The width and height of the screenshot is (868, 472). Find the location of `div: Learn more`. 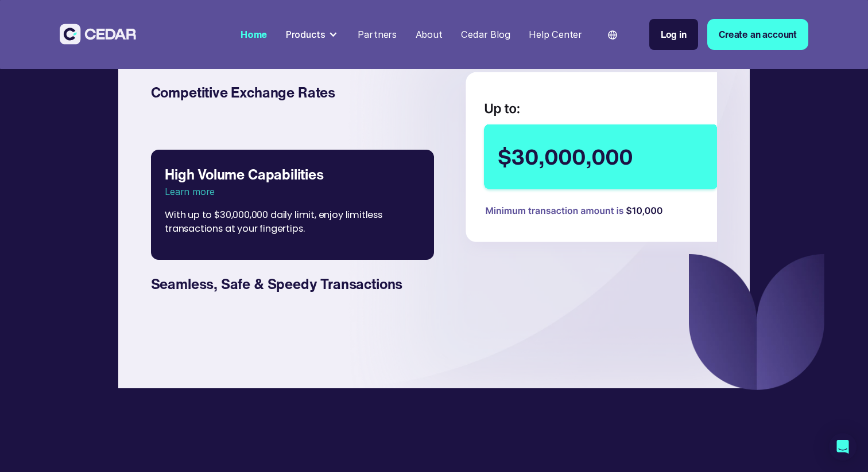

div: Learn more is located at coordinates (292, 192).